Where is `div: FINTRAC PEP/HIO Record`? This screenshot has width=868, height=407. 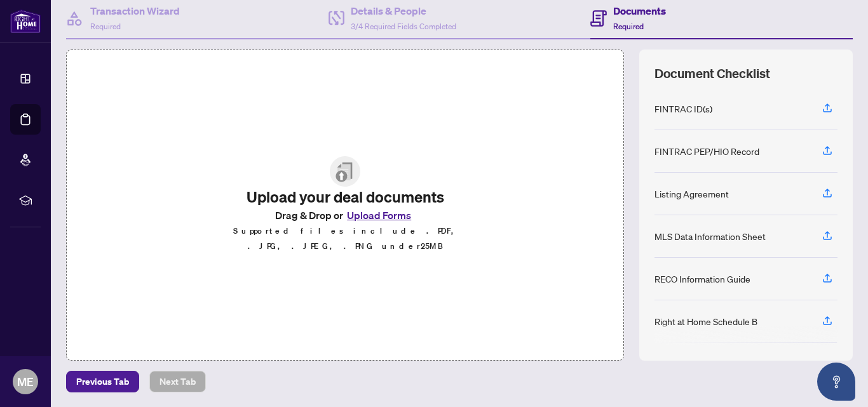
div: FINTRAC PEP/HIO Record is located at coordinates (706, 151).